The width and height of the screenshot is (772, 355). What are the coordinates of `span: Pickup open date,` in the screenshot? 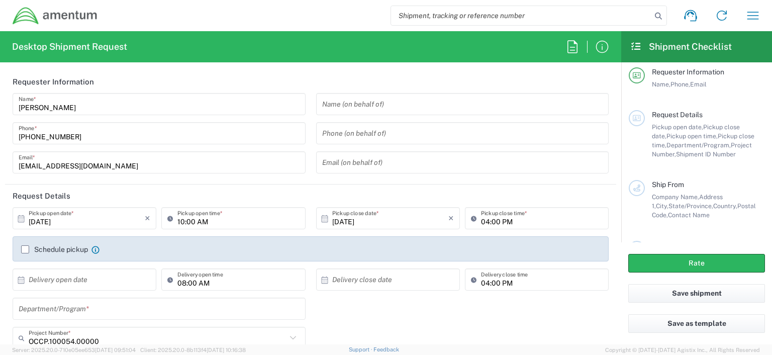 It's located at (677, 127).